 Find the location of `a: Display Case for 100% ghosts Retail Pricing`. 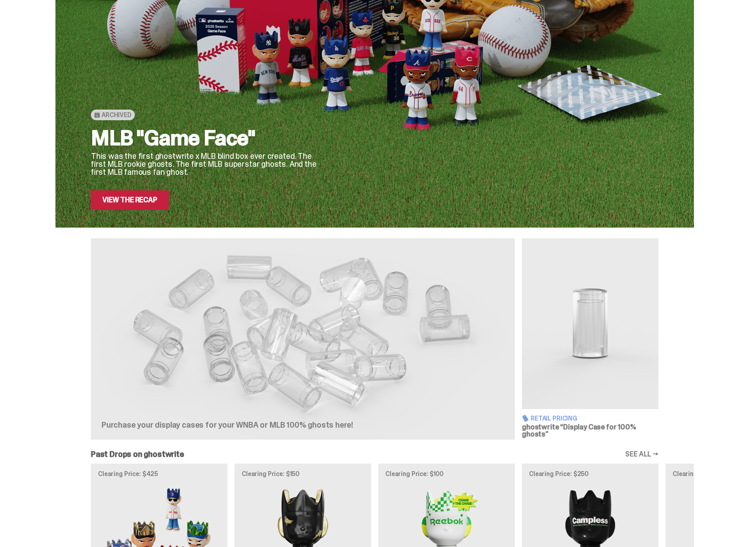

a: Display Case for 100% ghosts Retail Pricing is located at coordinates (590, 339).